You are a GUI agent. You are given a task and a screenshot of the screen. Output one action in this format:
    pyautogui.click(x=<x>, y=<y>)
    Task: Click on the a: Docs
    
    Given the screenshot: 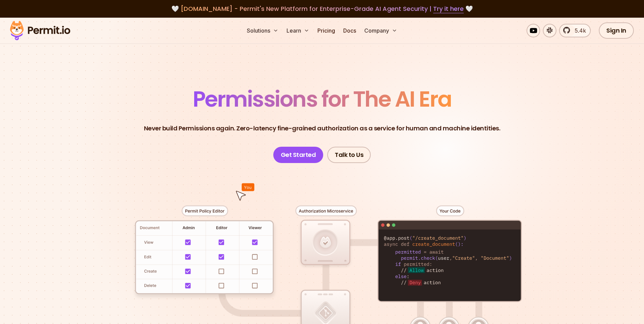 What is the action you would take?
    pyautogui.click(x=350, y=30)
    